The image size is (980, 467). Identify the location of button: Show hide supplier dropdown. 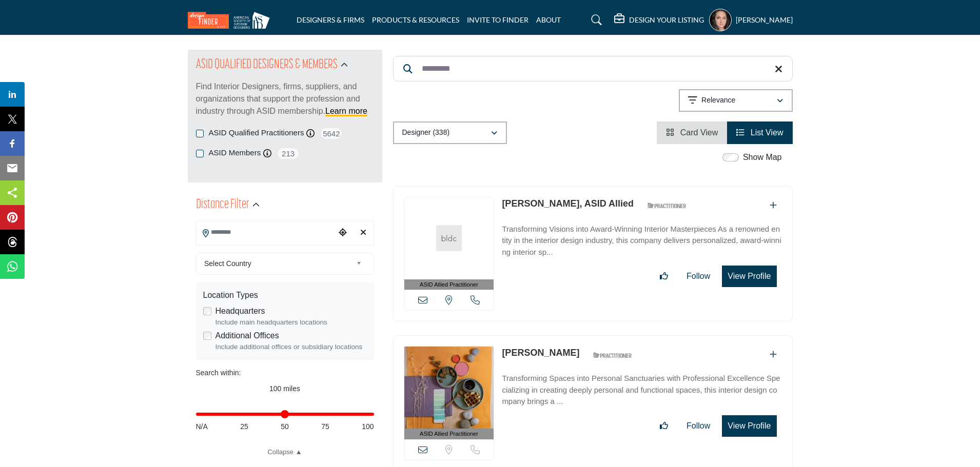
(720, 20).